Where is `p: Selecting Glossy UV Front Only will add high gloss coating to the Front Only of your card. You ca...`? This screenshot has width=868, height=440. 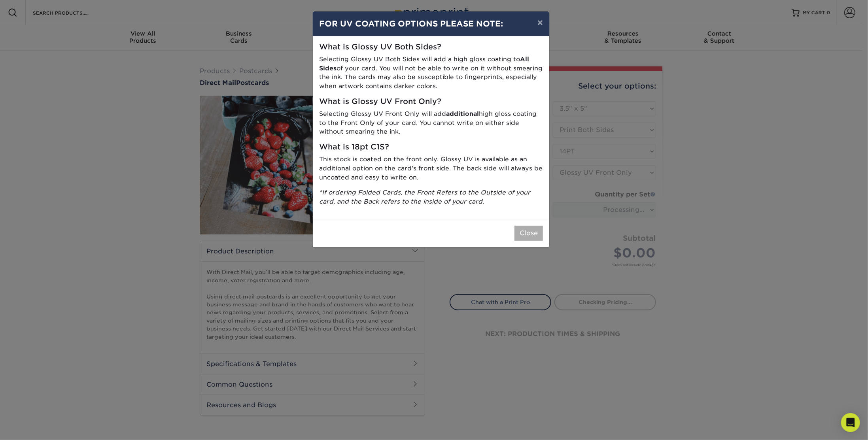
p: Selecting Glossy UV Front Only will add high gloss coating to the Front Only of your card. You ca... is located at coordinates (431, 123).